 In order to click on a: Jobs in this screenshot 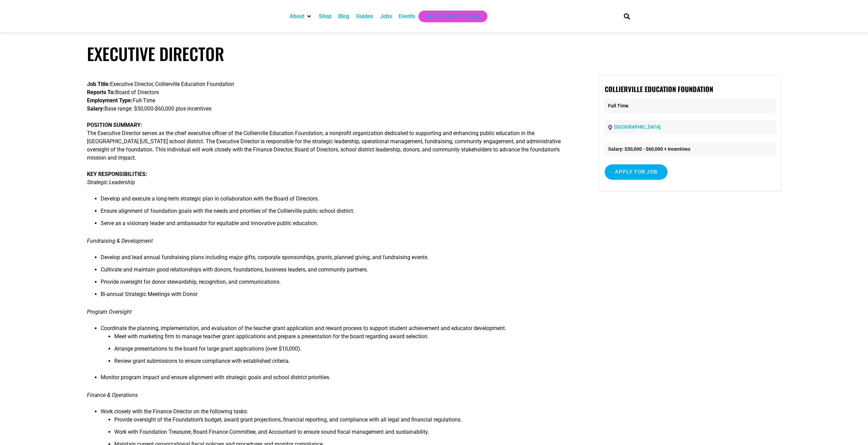, I will do `click(386, 16)`.